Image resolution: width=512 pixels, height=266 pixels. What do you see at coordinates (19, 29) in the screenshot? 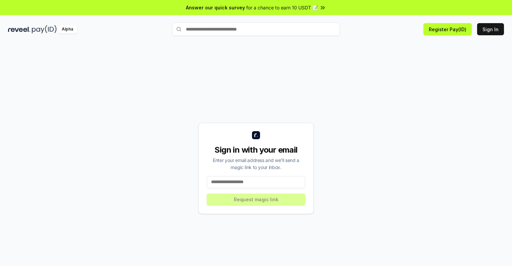
I see `img: reveel_dark` at bounding box center [19, 29].